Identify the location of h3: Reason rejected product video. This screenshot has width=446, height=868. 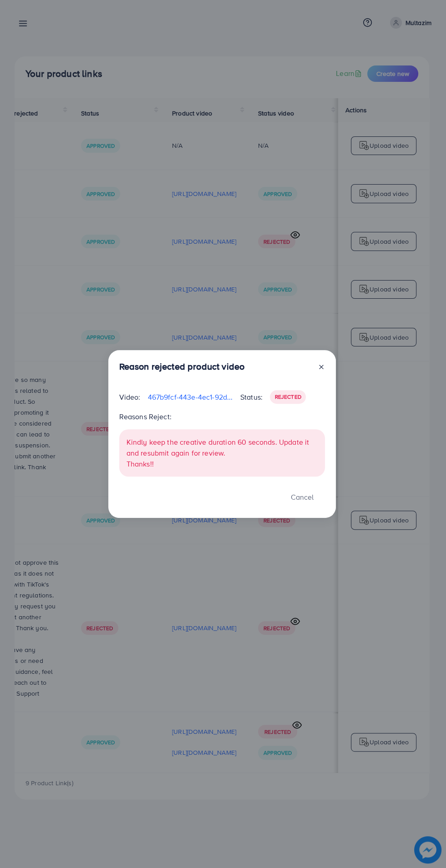
(182, 367).